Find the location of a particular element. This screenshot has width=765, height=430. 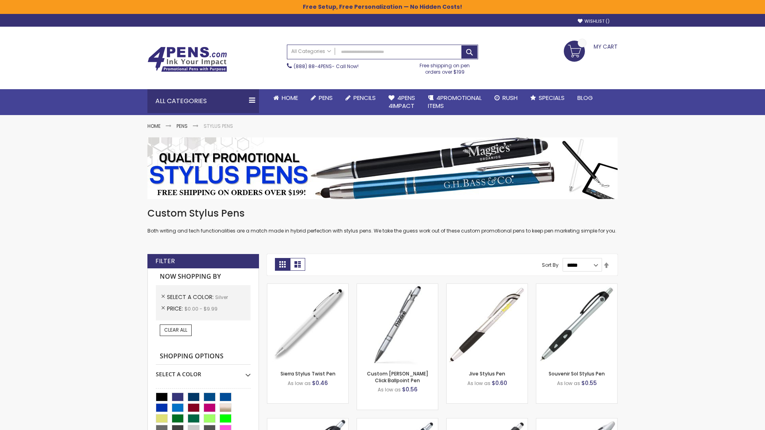

span: Pencils is located at coordinates (364, 98).